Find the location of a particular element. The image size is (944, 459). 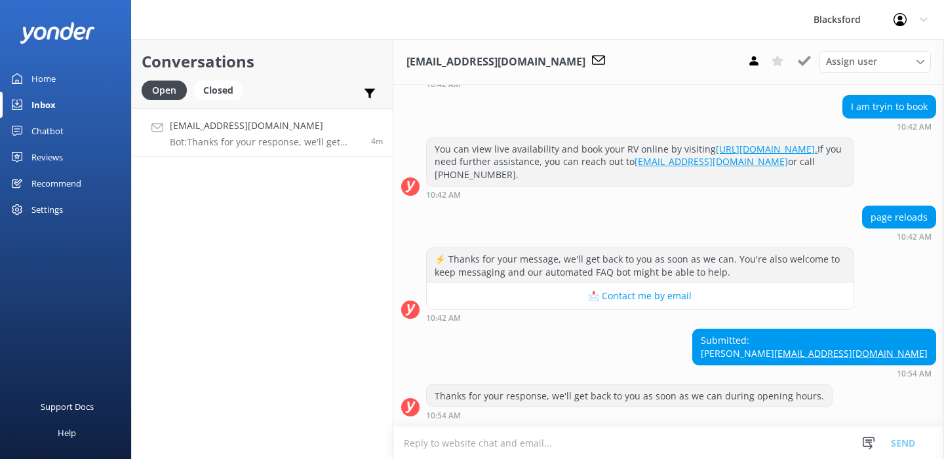

div: Support Docs is located at coordinates (67, 407).